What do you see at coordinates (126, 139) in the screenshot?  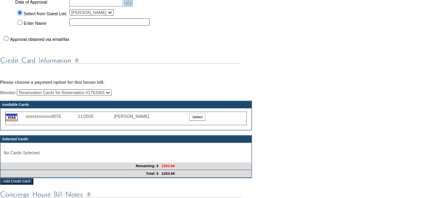 I see `td: Selected Cards` at bounding box center [126, 139].